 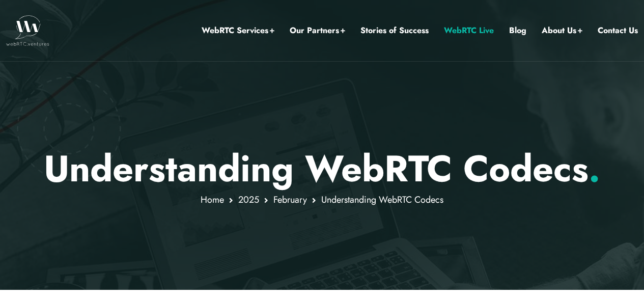 What do you see at coordinates (27, 30) in the screenshot?
I see `img: WebRTC.ventures` at bounding box center [27, 30].